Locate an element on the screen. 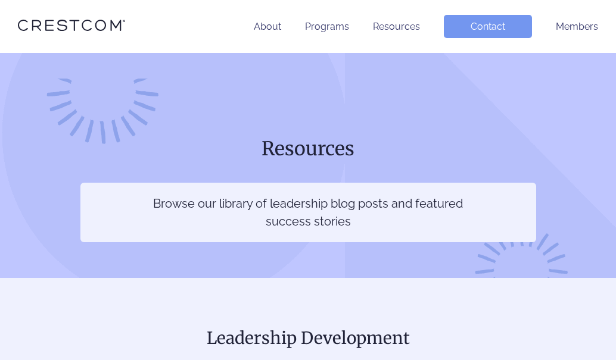 This screenshot has height=360, width=616. a: Resources is located at coordinates (396, 26).